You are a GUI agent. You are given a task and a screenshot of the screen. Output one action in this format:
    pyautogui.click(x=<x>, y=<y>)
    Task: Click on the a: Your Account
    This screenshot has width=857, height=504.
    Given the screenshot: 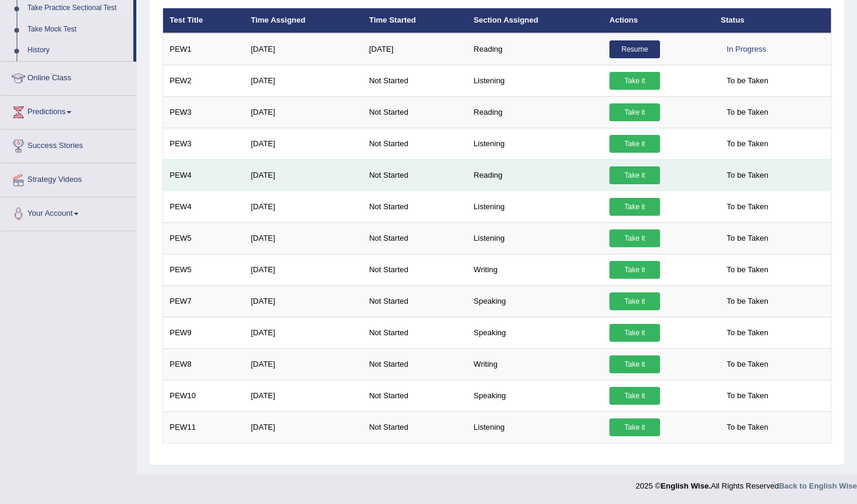 What is the action you would take?
    pyautogui.click(x=69, y=212)
    